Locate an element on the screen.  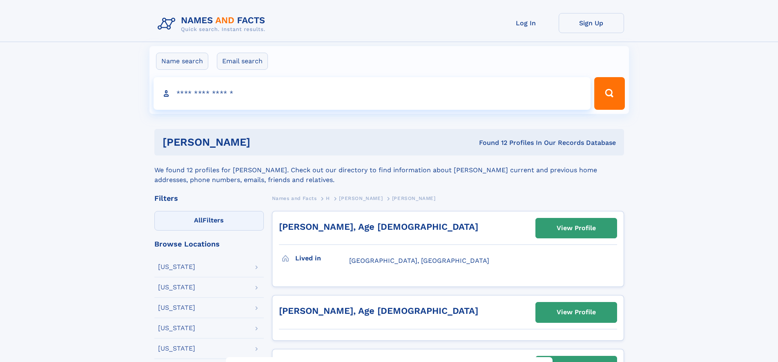
label: Name search is located at coordinates (182, 61).